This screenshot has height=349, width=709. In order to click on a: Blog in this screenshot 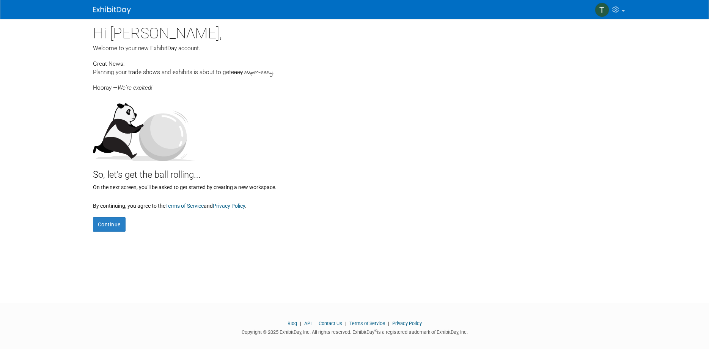, I will do `click(292, 323)`.